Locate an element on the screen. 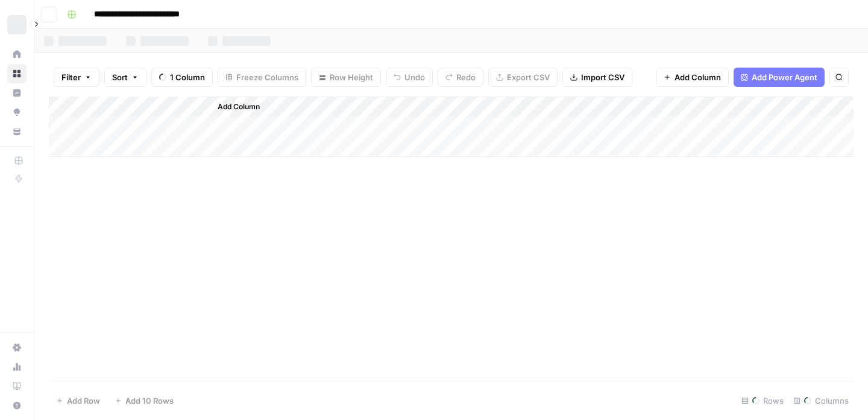 Image resolution: width=868 pixels, height=420 pixels. button: Freeze Columns is located at coordinates (262, 77).